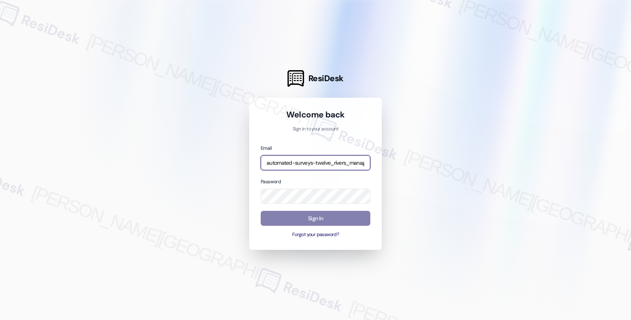 This screenshot has width=631, height=320. What do you see at coordinates (315, 129) in the screenshot?
I see `p: Sign in to your account` at bounding box center [315, 129].